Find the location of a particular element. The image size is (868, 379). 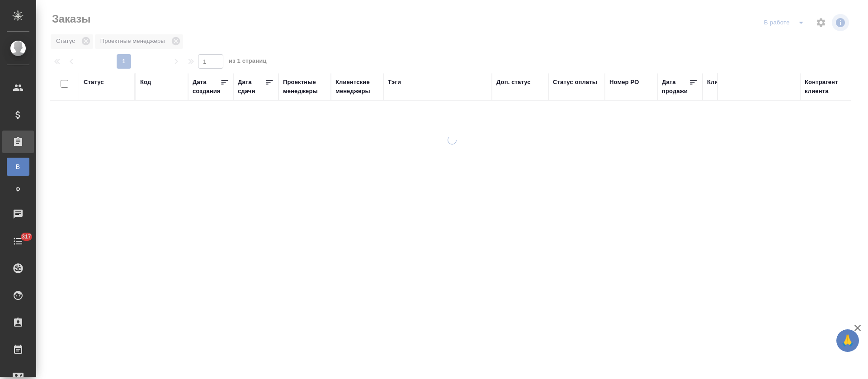

a: Ф is located at coordinates (18, 189).